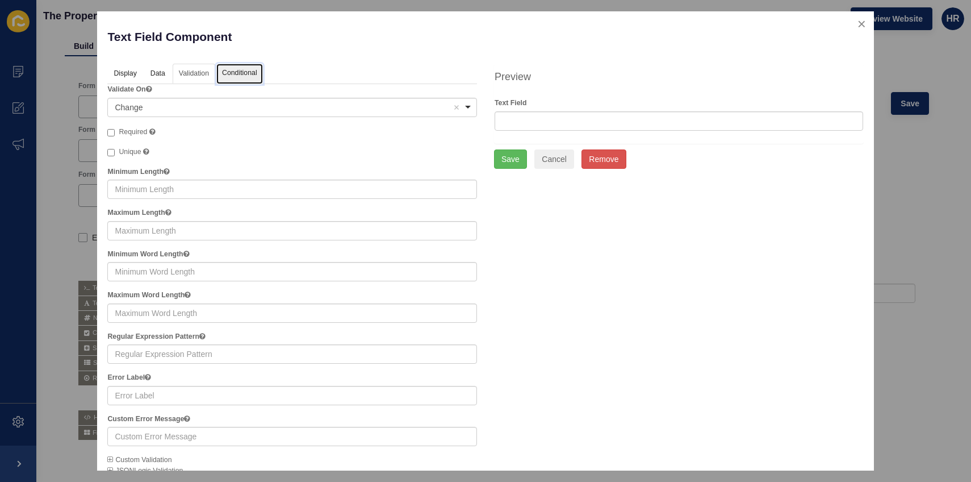 This screenshot has width=971, height=482. I want to click on button: Cancel, so click(554, 159).